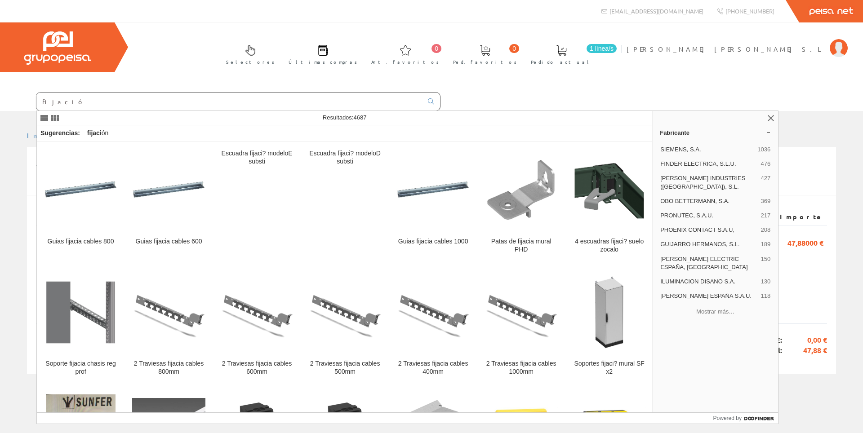 The height and width of the screenshot is (433, 863). Describe the element at coordinates (765, 201) in the screenshot. I see `span: 369` at that location.